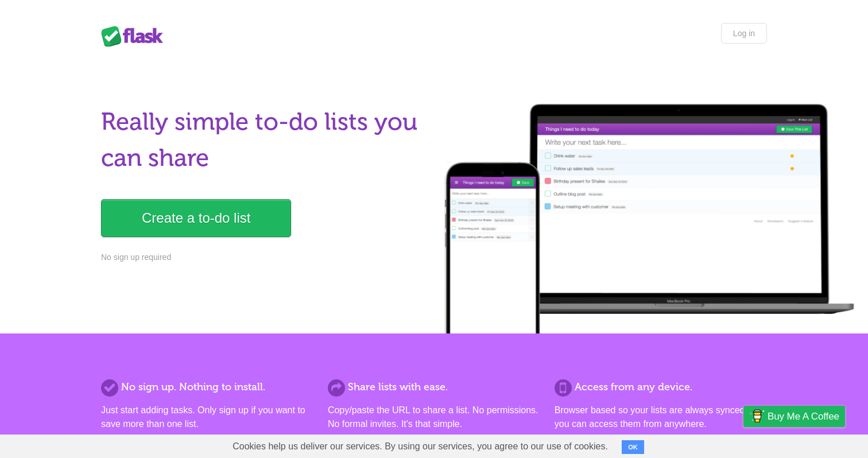  Describe the element at coordinates (744, 33) in the screenshot. I see `a: Log in` at that location.